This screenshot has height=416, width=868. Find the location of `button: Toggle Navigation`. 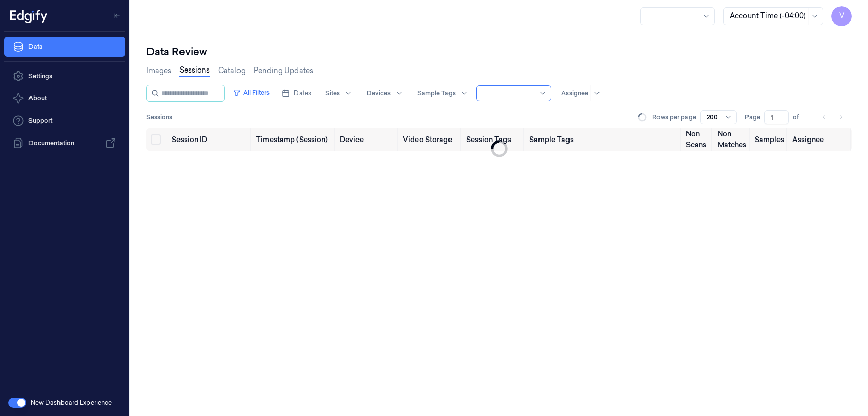

button: Toggle Navigation is located at coordinates (117, 15).